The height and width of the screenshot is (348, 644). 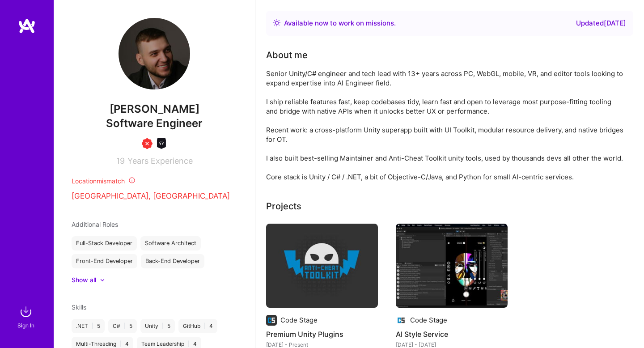 I want to click on img: Availability, so click(x=277, y=23).